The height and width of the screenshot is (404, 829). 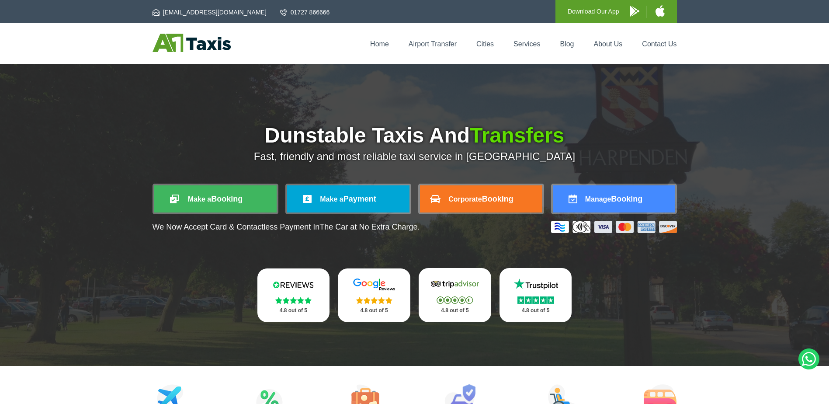 What do you see at coordinates (536, 284) in the screenshot?
I see `img: Trustpilot` at bounding box center [536, 284].